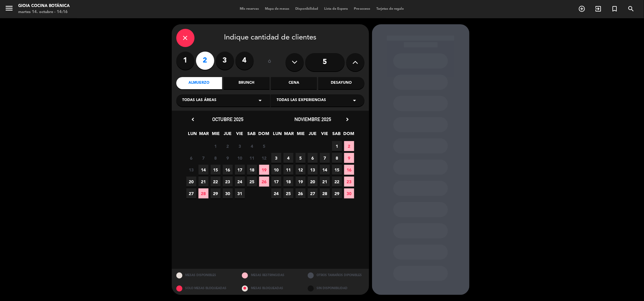 Image resolution: width=644 pixels, height=301 pixels. I want to click on span: 14, so click(325, 170).